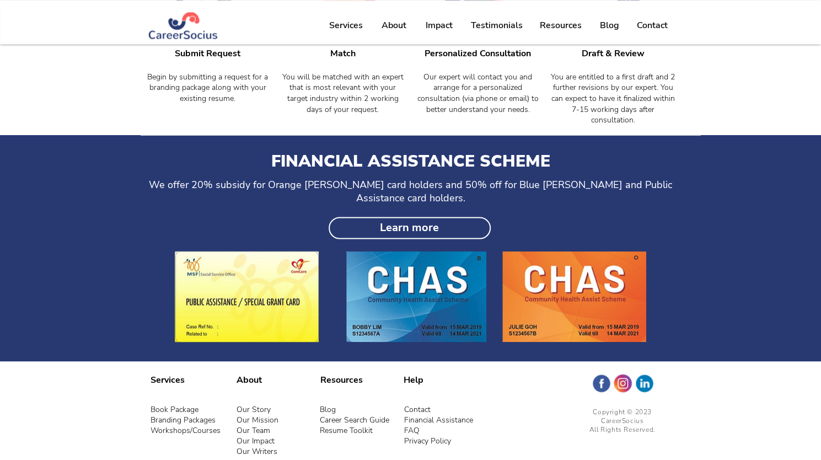  What do you see at coordinates (255, 440) in the screenshot?
I see `a: Our Impact` at bounding box center [255, 440].